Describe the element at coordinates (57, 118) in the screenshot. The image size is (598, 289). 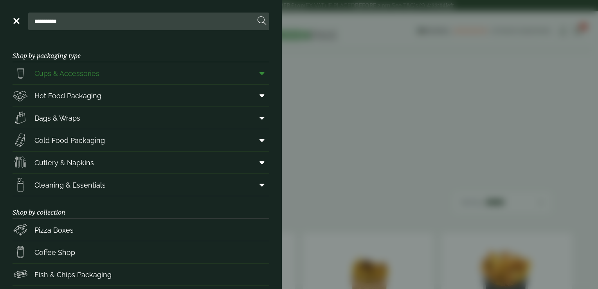
I see `span: Bags & Wraps` at that location.